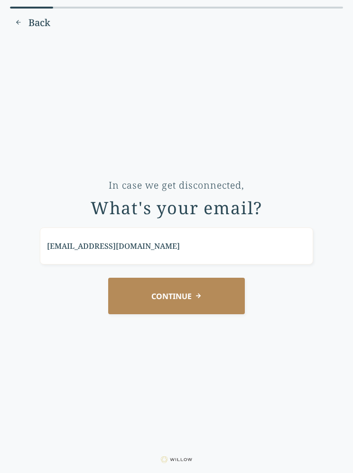 The height and width of the screenshot is (473, 353). What do you see at coordinates (39, 23) in the screenshot?
I see `span: Back` at bounding box center [39, 23].